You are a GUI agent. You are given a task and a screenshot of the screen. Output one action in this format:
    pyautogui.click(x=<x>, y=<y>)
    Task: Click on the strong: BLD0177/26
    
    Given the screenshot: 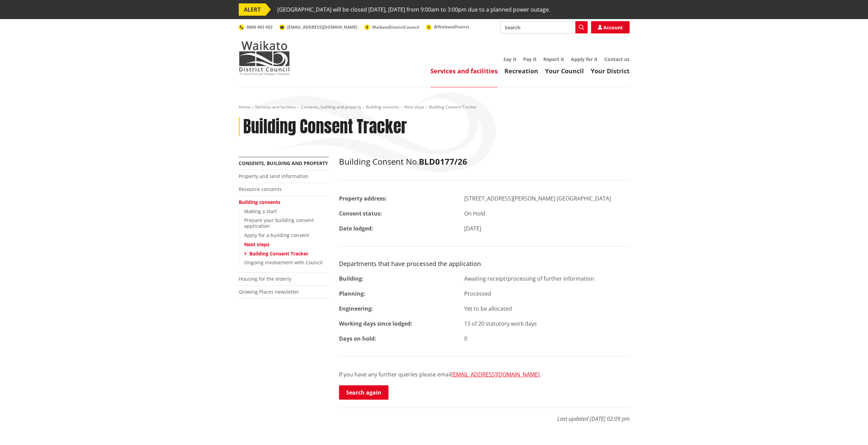 What is the action you would take?
    pyautogui.click(x=443, y=161)
    